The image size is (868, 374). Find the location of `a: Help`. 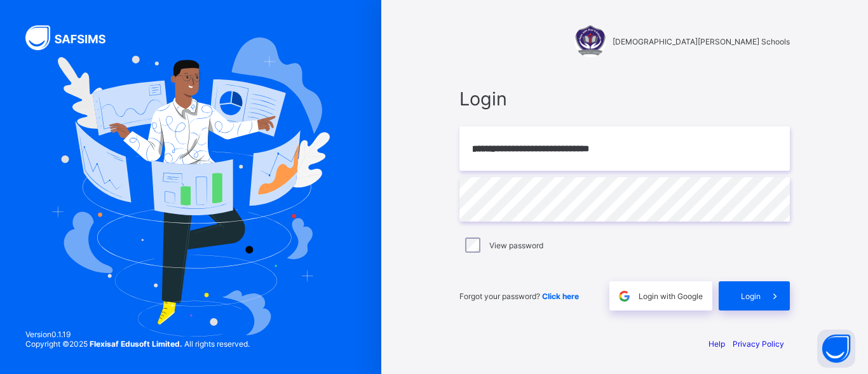

a: Help is located at coordinates (717, 344).